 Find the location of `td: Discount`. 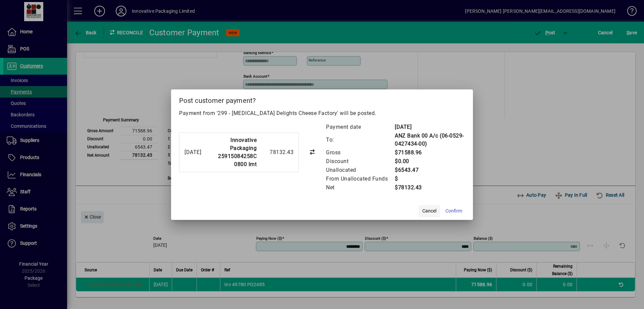

td: Discount is located at coordinates (360, 161).